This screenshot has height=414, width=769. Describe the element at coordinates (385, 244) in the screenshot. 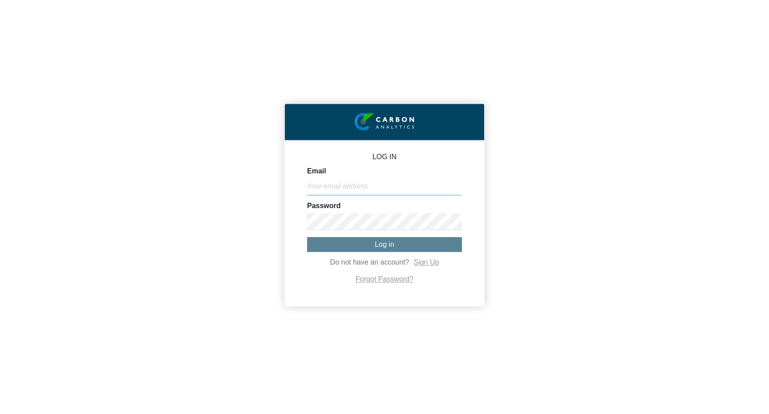

I see `span: Log in` at that location.